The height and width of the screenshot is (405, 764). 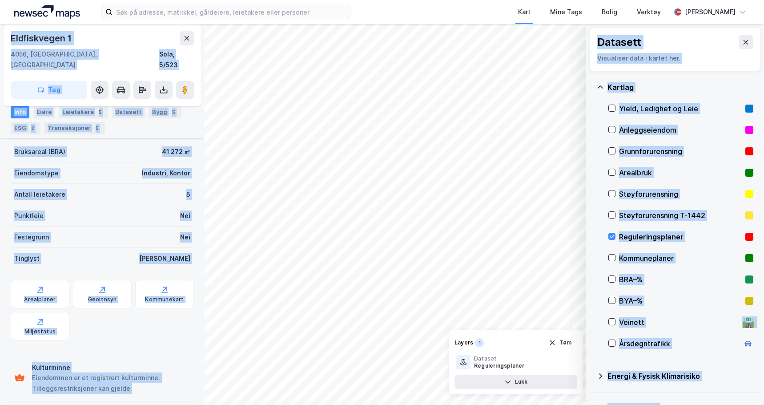 I want to click on button: Tag, so click(x=49, y=90).